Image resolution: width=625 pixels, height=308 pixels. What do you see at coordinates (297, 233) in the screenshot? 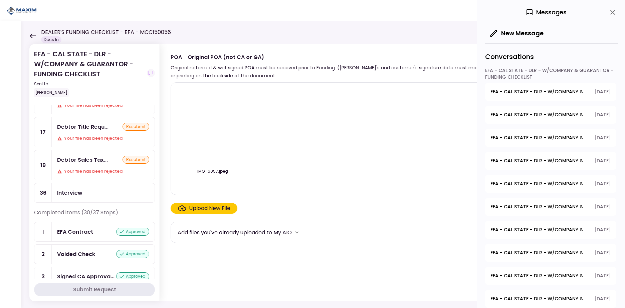
I see `button: more` at bounding box center [297, 233].